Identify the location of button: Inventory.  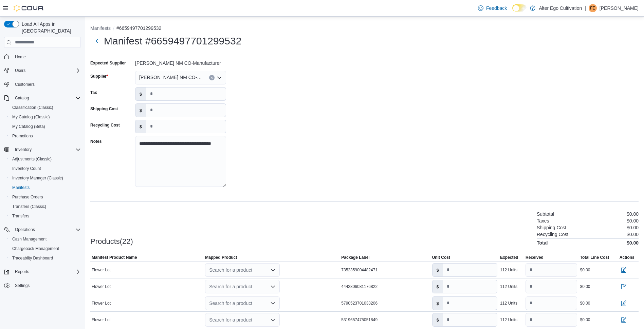
(43, 150).